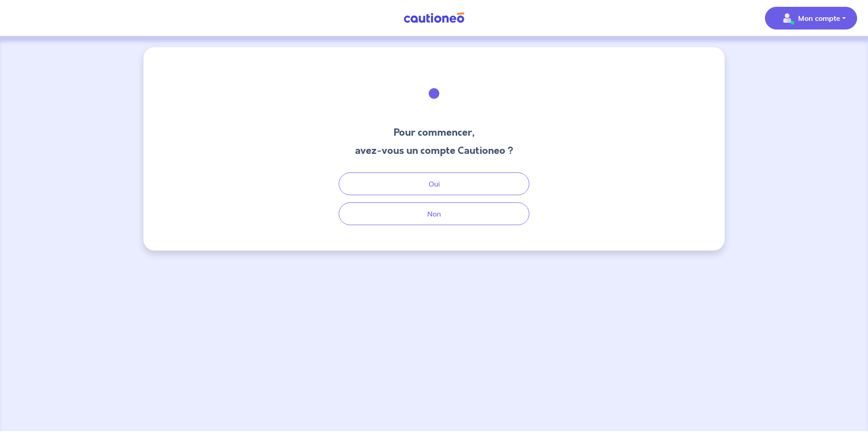 Image resolution: width=868 pixels, height=433 pixels. Describe the element at coordinates (434, 18) in the screenshot. I see `img: Cautioneo` at that location.